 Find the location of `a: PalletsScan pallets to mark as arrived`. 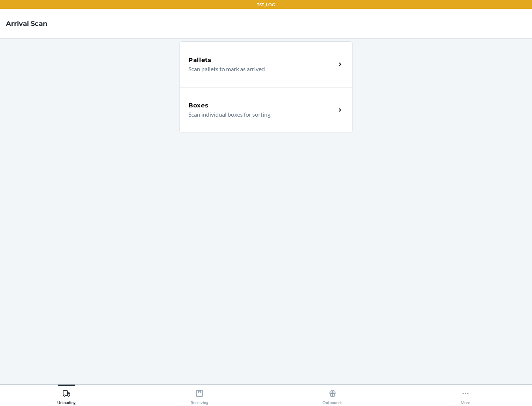

a: PalletsScan pallets to mark as arrived is located at coordinates (266, 64).